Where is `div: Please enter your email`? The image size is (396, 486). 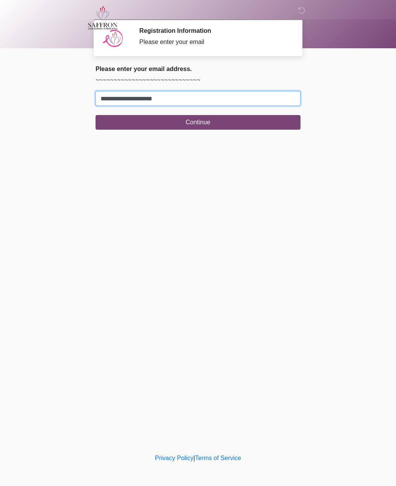
div: Please enter your email is located at coordinates (214, 42).